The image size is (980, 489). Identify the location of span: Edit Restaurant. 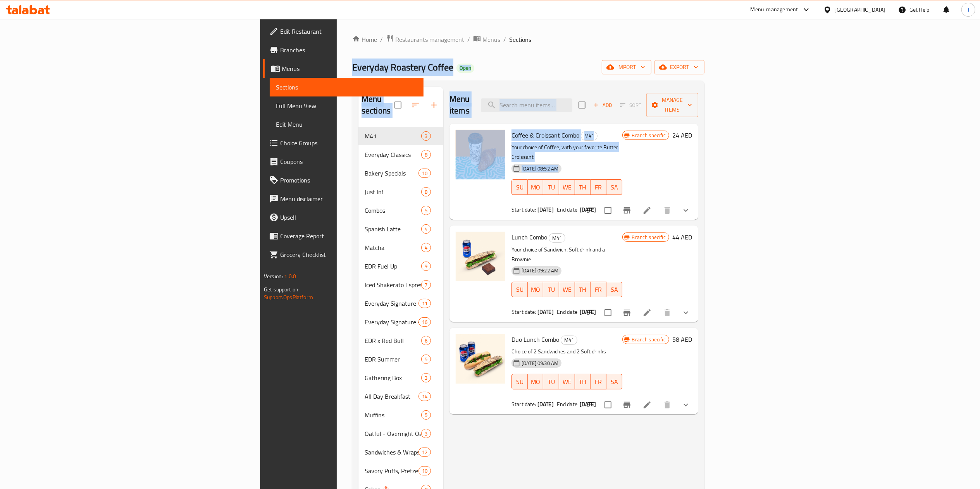
(349, 31).